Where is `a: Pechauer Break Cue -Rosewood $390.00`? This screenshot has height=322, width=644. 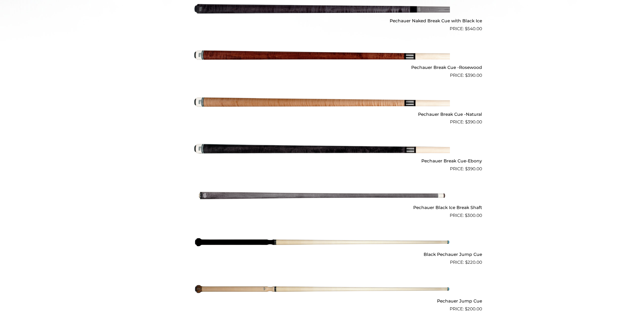 a: Pechauer Break Cue -Rosewood $390.00 is located at coordinates (322, 57).